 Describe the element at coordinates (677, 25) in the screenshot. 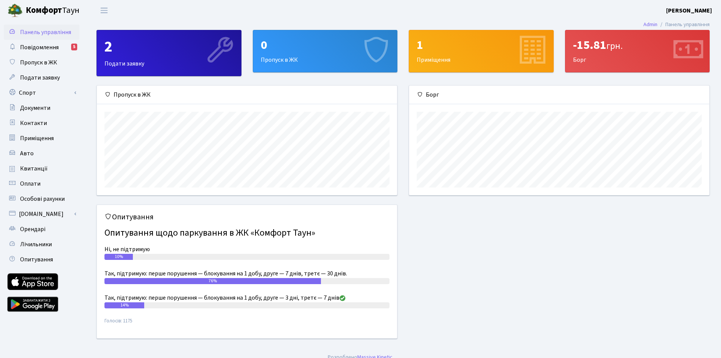

I see `nav: breadcrumb` at that location.